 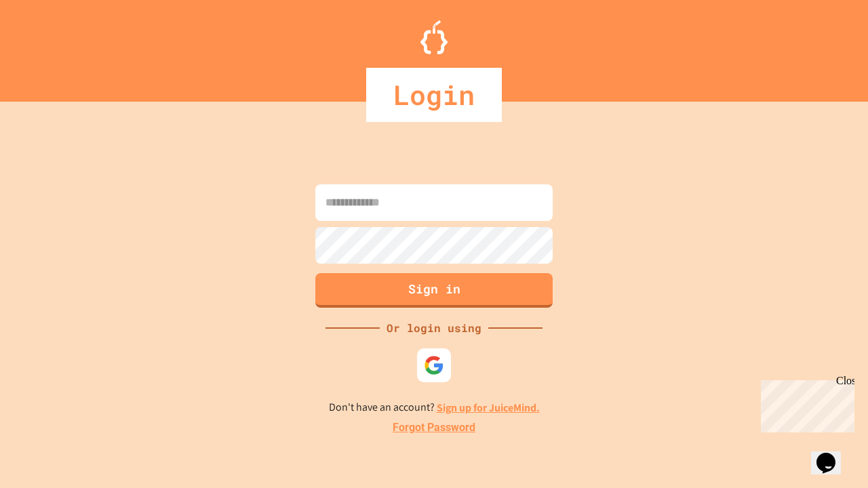 I want to click on img: google-icon.svg, so click(x=434, y=365).